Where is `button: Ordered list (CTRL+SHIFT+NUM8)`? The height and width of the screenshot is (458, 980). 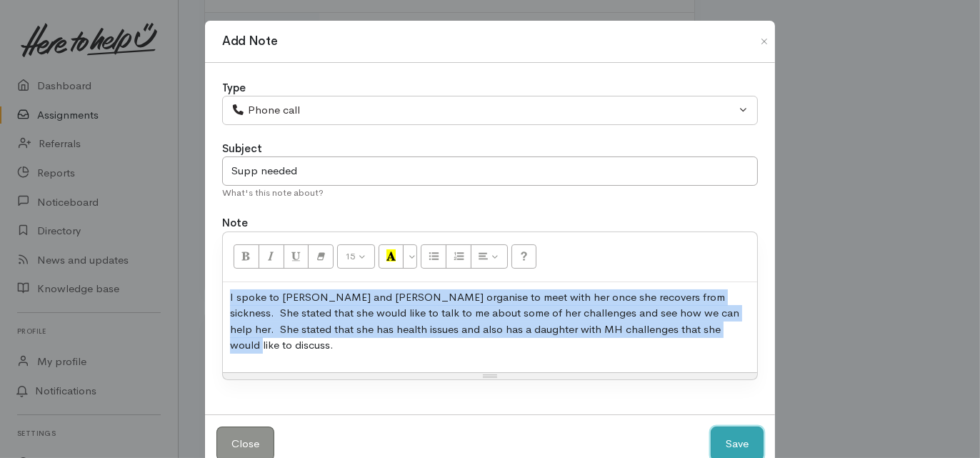 button: Ordered list (CTRL+SHIFT+NUM8) is located at coordinates (459, 256).